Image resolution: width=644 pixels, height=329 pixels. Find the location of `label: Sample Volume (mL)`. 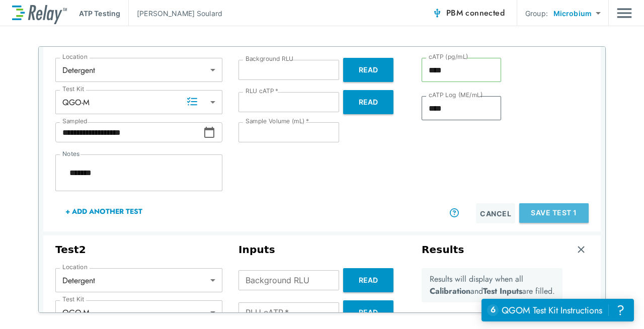

label: Sample Volume (mL) is located at coordinates (277, 121).